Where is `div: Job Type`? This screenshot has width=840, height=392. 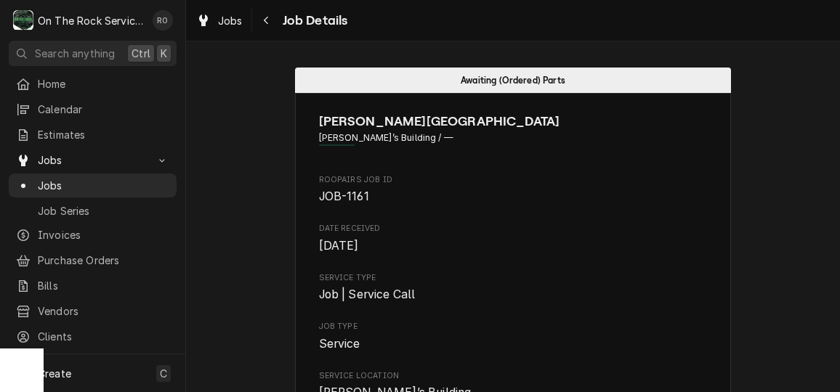
div: Job Type is located at coordinates (513, 336).